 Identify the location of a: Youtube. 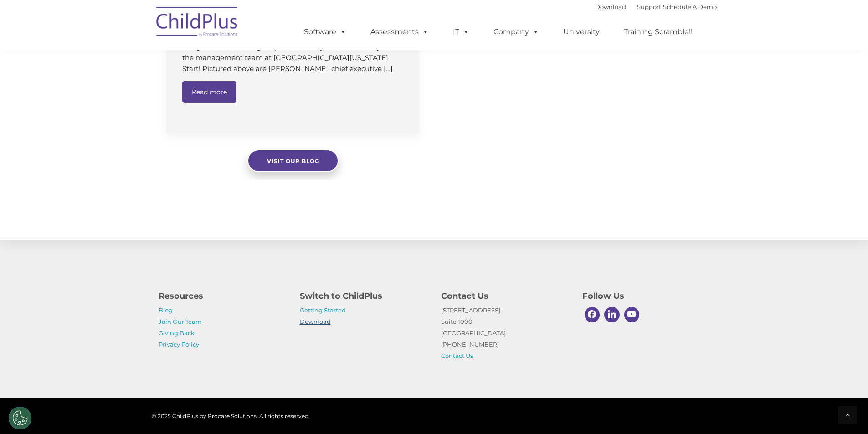
(632, 314).